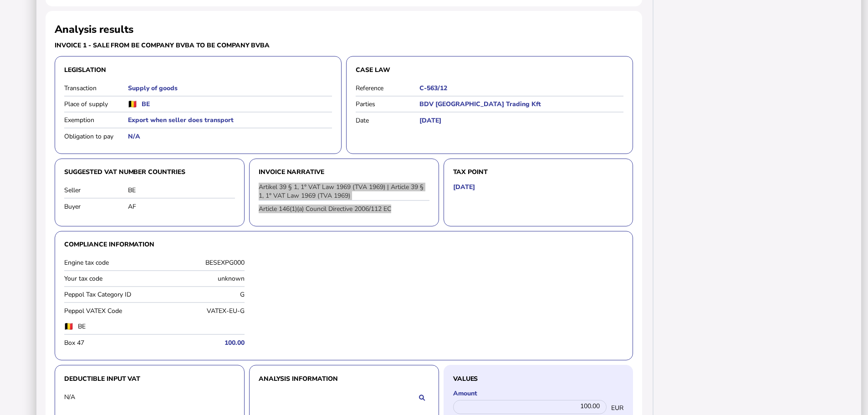 This screenshot has width=868, height=415. Describe the element at coordinates (108, 311) in the screenshot. I see `label: Peppol VATEX Code` at that location.